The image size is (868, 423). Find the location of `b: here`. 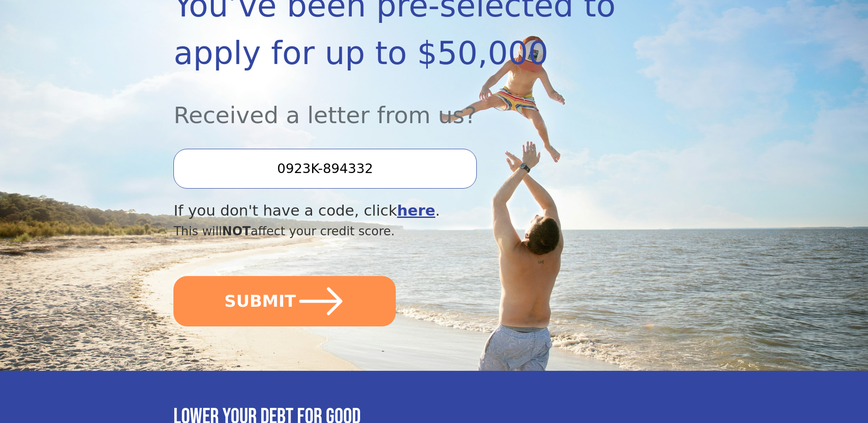

b: here is located at coordinates (416, 211).